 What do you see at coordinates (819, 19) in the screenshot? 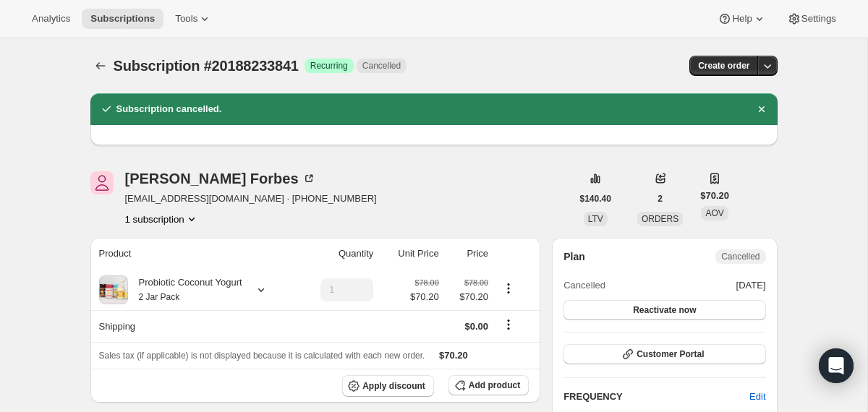
I see `span: Settings` at bounding box center [819, 19].